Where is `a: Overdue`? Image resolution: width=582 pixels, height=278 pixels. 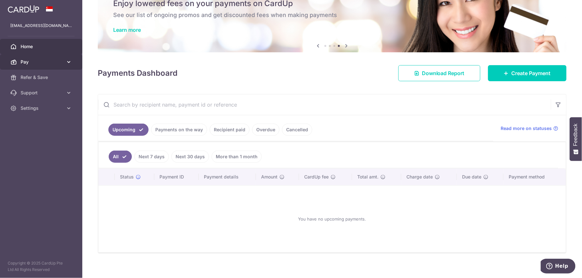
a: Overdue is located at coordinates (266, 130).